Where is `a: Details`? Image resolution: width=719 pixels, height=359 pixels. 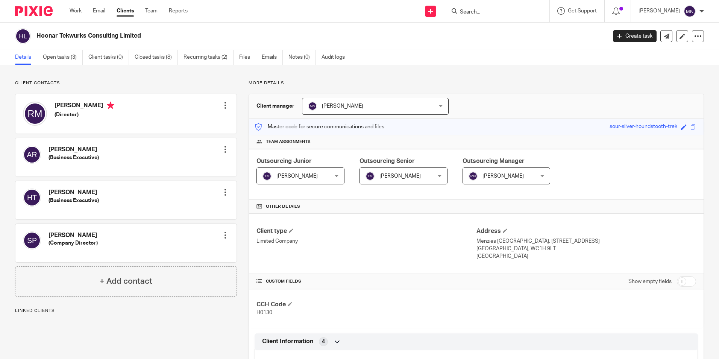
a: Details is located at coordinates (26, 57).